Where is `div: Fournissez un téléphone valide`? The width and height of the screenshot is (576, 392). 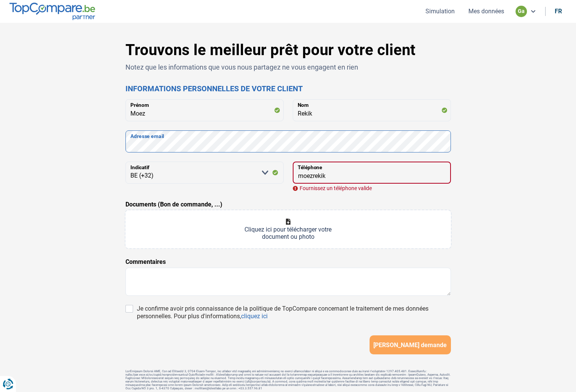
div: Fournissez un téléphone valide is located at coordinates (372, 188).